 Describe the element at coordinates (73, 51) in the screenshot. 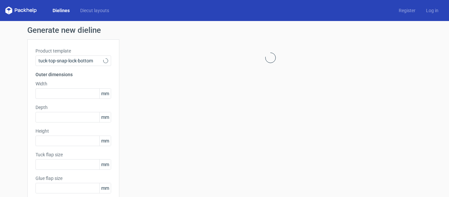

I see `label: Product template` at that location.